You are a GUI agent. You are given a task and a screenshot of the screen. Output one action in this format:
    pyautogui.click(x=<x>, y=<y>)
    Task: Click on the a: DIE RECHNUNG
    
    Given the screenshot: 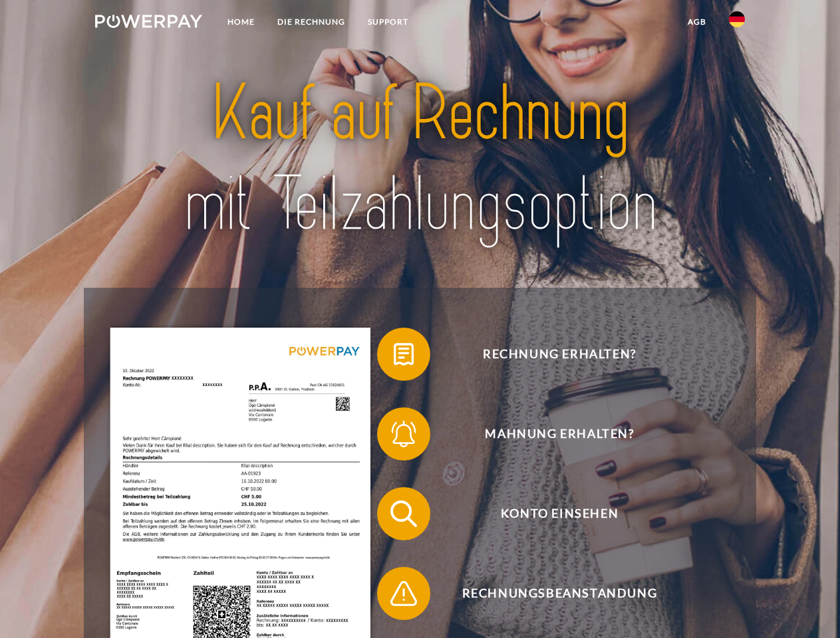 What is the action you would take?
    pyautogui.click(x=311, y=22)
    